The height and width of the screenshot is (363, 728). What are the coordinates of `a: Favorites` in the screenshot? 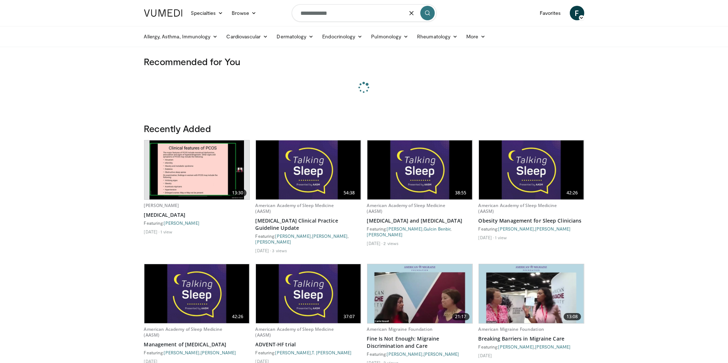 It's located at (550, 13).